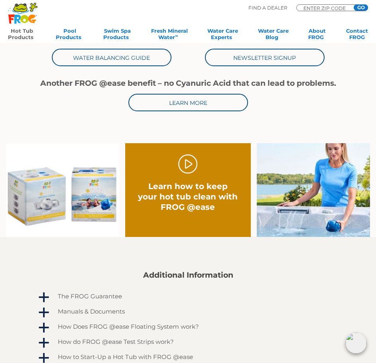  Describe the element at coordinates (70, 35) in the screenshot. I see `a: PoolProducts` at that location.